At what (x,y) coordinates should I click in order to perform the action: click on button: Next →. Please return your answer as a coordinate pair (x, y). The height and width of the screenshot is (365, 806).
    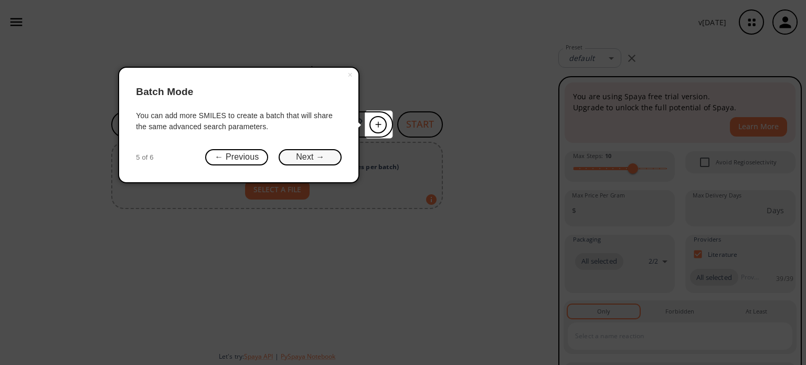
    Looking at the image, I should click on (310, 157).